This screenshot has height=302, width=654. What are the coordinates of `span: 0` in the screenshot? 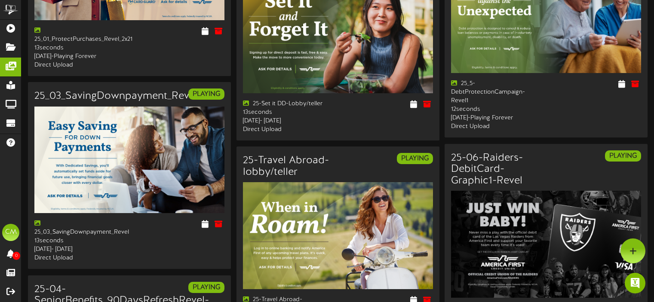 It's located at (16, 256).